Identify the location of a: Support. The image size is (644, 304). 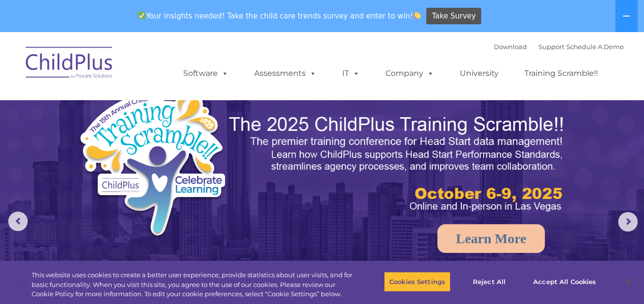
(552, 47).